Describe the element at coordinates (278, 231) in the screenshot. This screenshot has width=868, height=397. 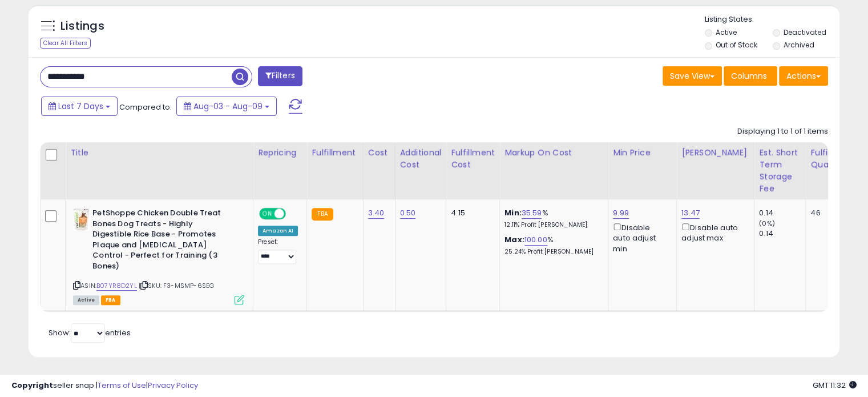
I see `div: Amazon AI` at that location.